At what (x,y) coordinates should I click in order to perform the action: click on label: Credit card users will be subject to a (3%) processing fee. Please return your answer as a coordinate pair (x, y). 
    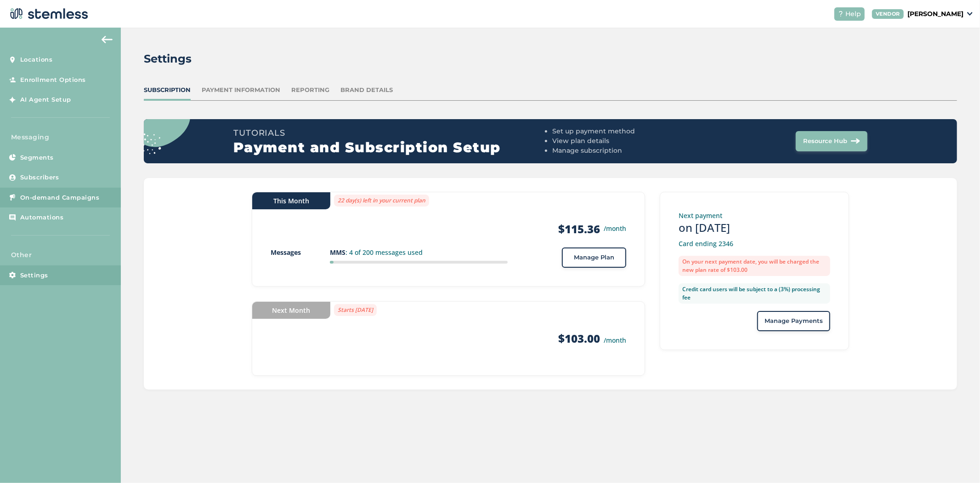
    Looking at the image, I should click on (754, 294).